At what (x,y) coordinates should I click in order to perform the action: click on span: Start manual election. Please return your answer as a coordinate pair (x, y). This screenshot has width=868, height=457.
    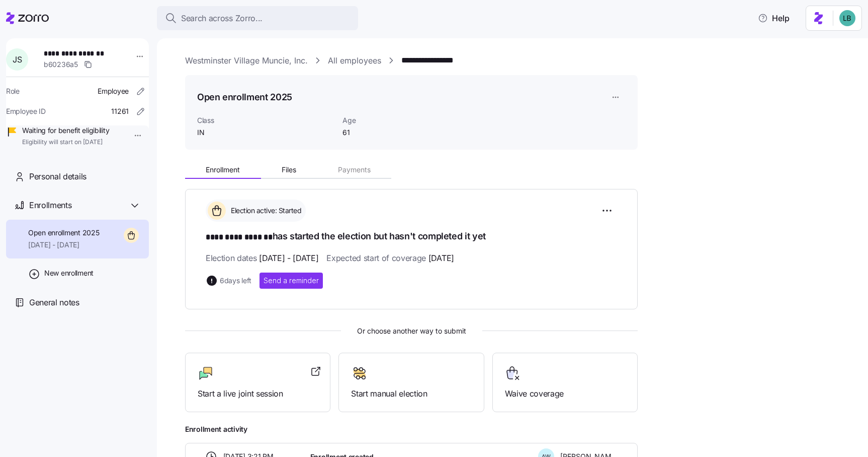
    Looking at the image, I should click on (411, 393).